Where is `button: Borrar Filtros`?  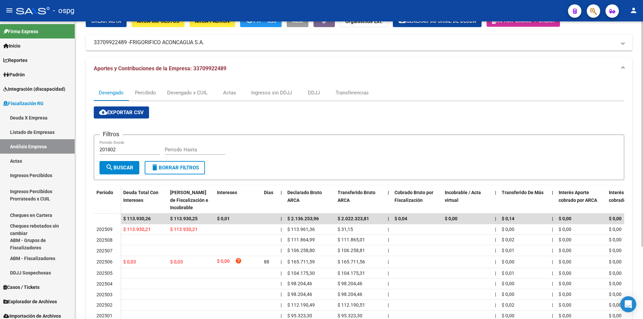 button: Borrar Filtros is located at coordinates (175, 168).